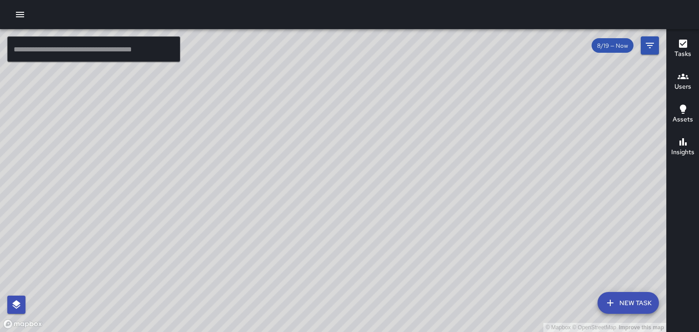  Describe the element at coordinates (683, 49) in the screenshot. I see `button: Tasks` at that location.